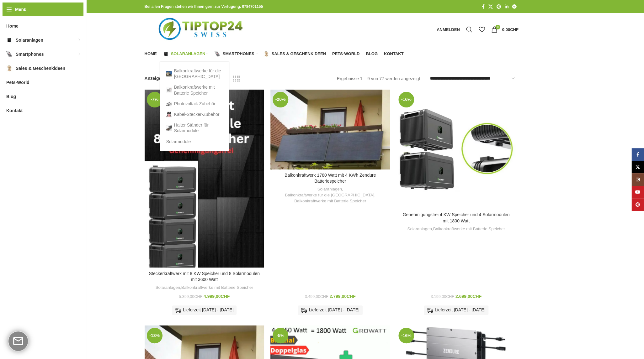  Describe the element at coordinates (442, 297) in the screenshot. I see `bdi: 3.199,00` at that location.